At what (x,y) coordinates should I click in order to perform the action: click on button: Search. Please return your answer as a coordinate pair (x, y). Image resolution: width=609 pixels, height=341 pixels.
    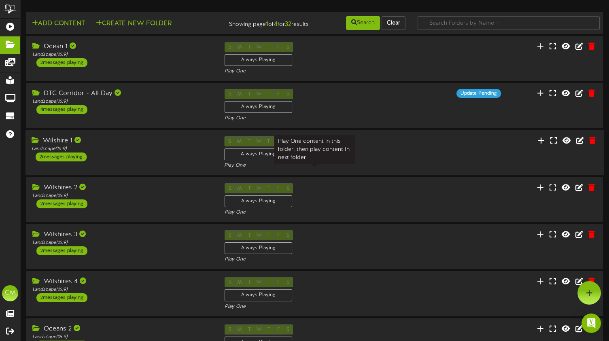
    Looking at the image, I should click on (363, 23).